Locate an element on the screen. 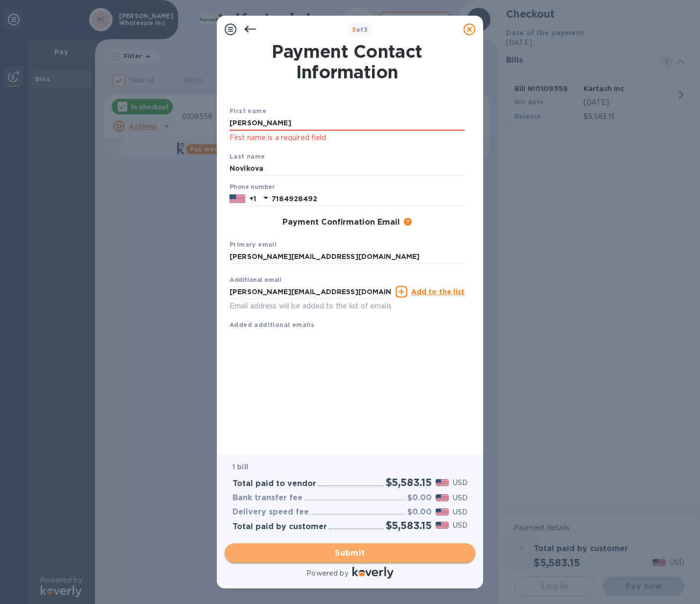  b: First name is located at coordinates (248, 111).